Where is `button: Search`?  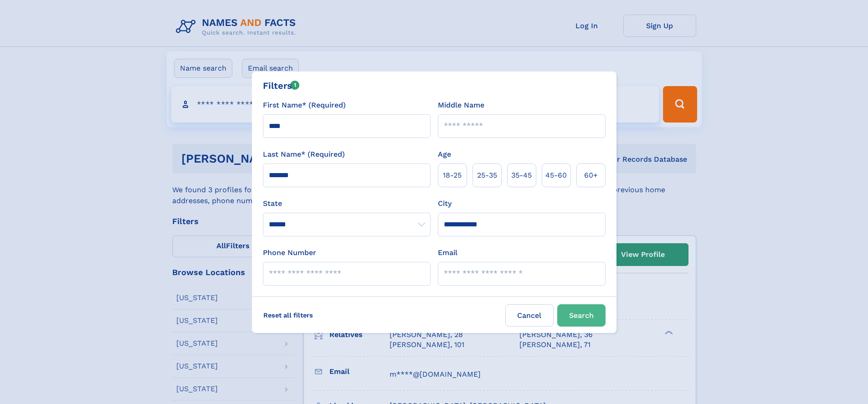 button: Search is located at coordinates (581, 315).